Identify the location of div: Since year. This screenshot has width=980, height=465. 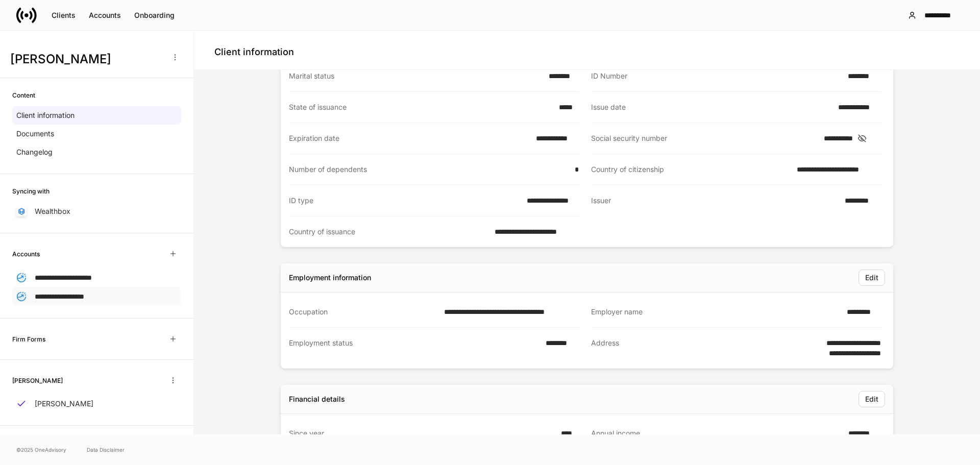
(421, 433).